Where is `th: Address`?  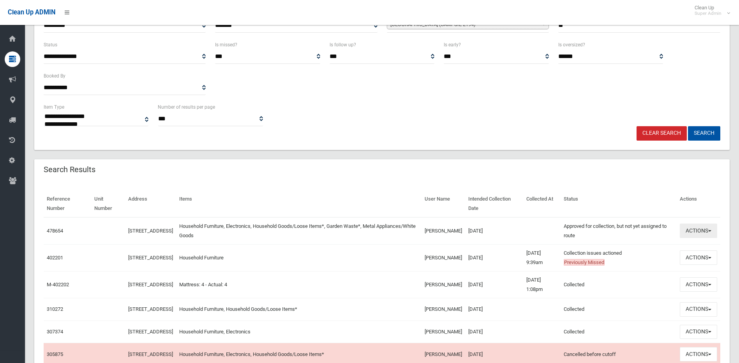
th: Address is located at coordinates (150, 204).